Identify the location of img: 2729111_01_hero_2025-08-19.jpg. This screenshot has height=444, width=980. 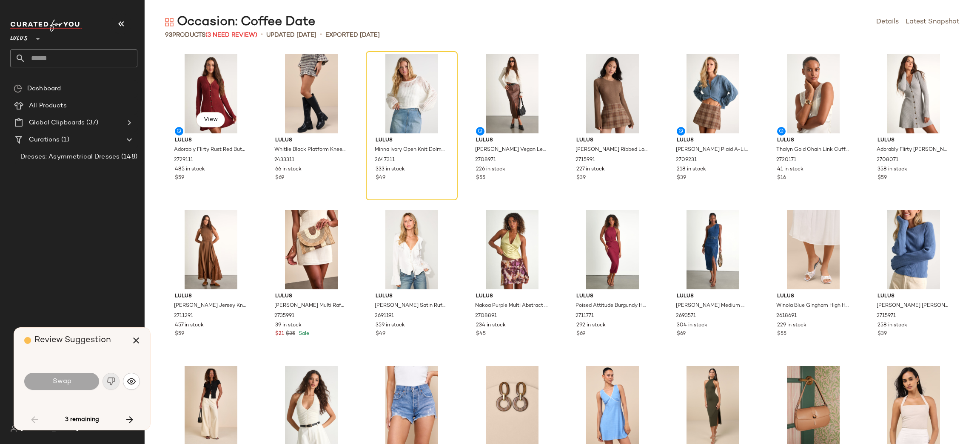
(211, 94).